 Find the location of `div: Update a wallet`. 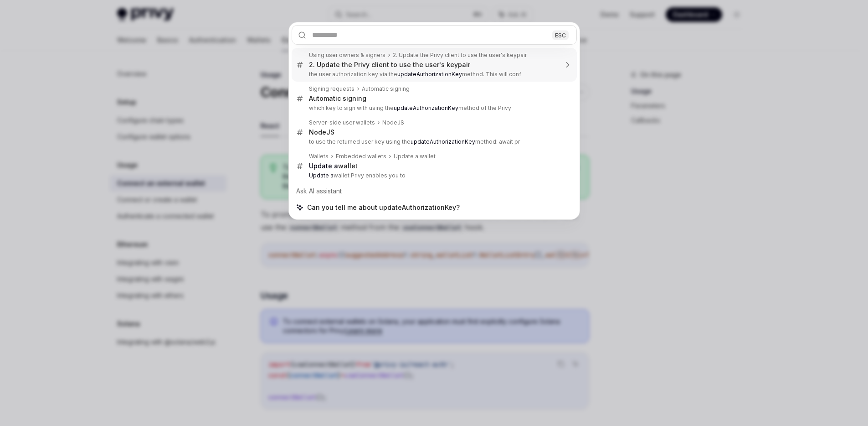

div: Update a wallet is located at coordinates (415, 156).